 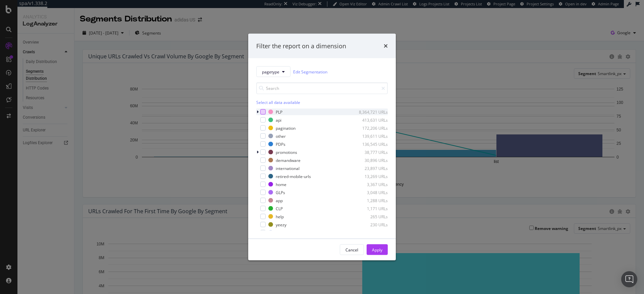 I want to click on div: 1,288 URLs, so click(x=371, y=200).